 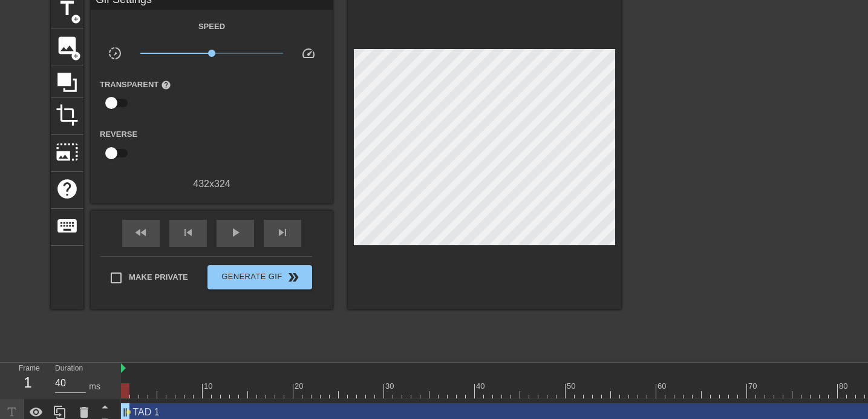 I want to click on div: 20, so click(x=300, y=386).